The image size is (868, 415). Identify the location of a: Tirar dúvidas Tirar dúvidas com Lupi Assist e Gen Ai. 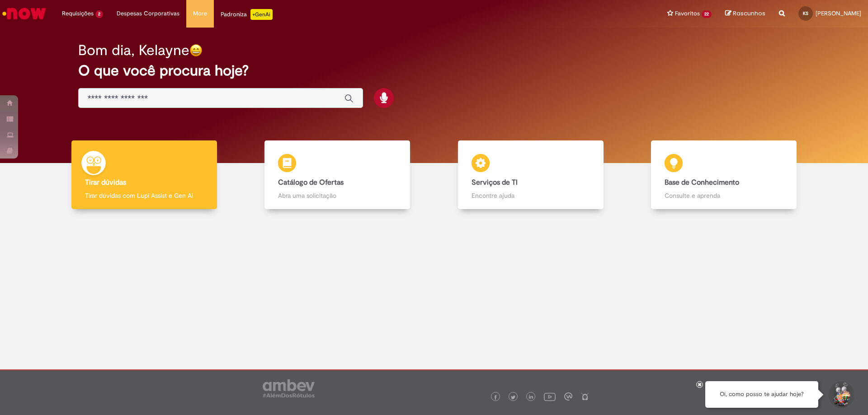
(144, 175).